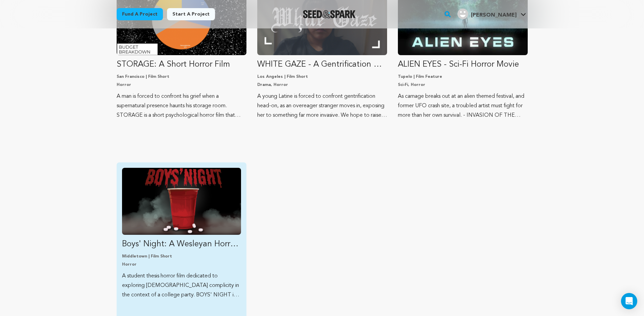 This screenshot has width=644, height=316. I want to click on img: user.png, so click(462, 14).